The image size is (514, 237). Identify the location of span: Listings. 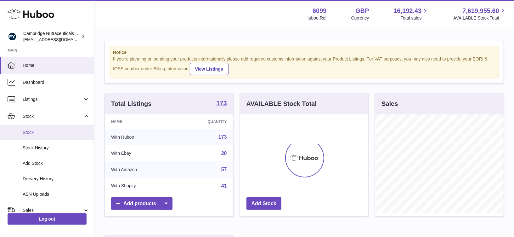
(53, 99).